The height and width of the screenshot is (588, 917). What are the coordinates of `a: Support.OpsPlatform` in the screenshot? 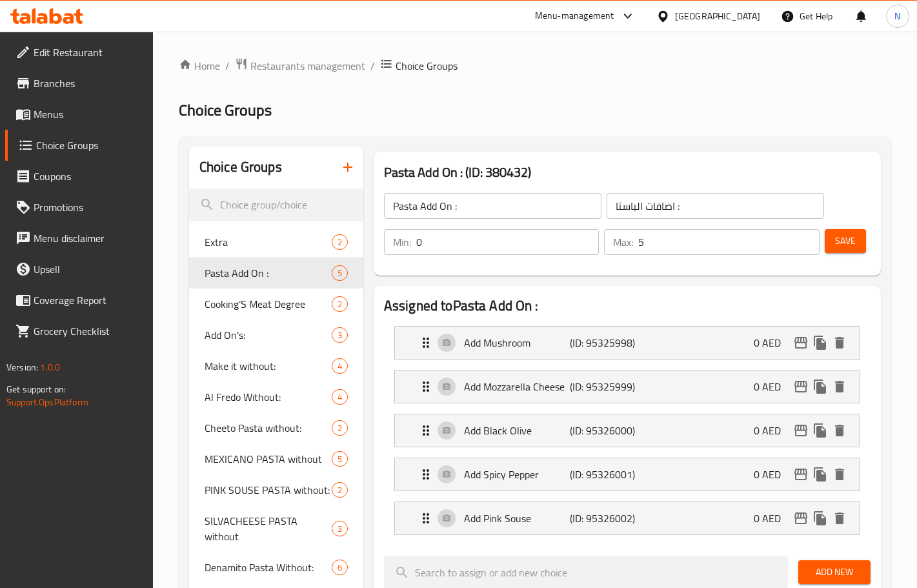 It's located at (47, 402).